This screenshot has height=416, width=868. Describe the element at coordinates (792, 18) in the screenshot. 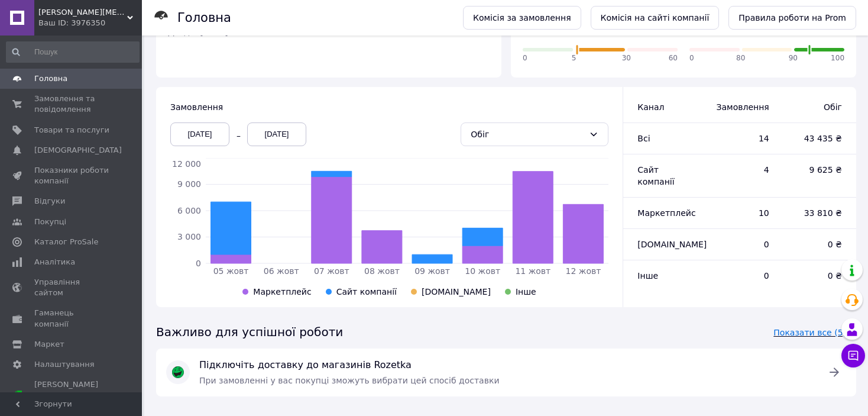

I see `a: Правила роботи на Prom` at that location.